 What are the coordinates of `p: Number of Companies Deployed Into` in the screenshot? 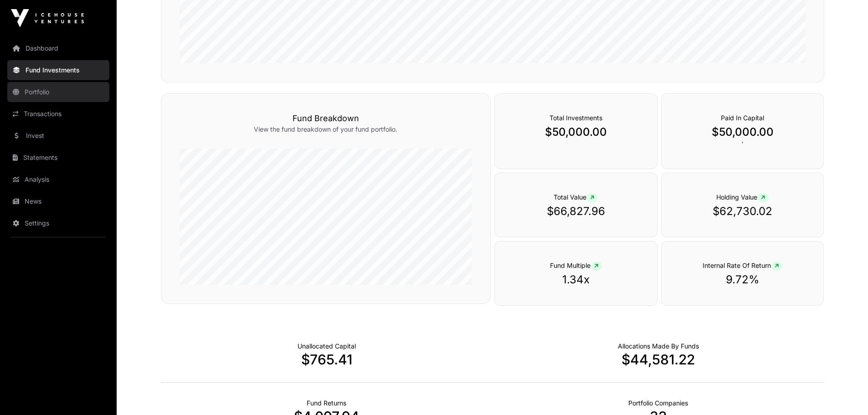 It's located at (658, 403).